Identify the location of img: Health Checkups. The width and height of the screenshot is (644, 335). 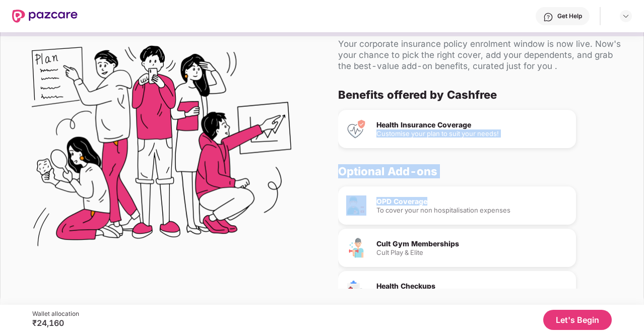
(356, 290).